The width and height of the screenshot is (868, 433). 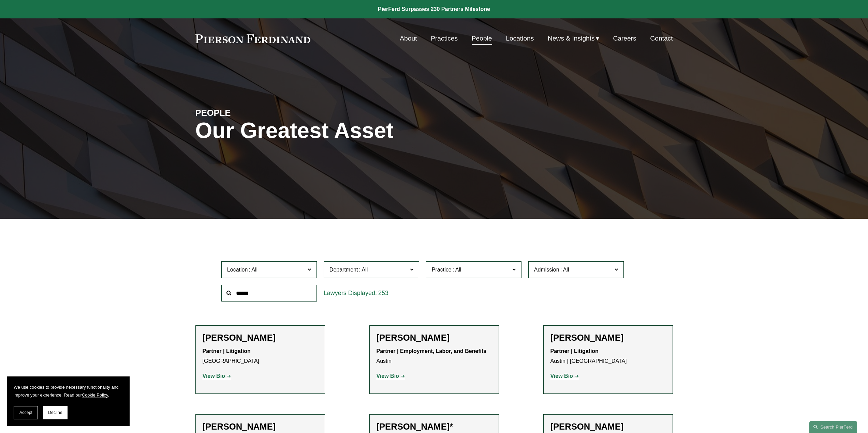 I want to click on a: Careers, so click(x=625, y=39).